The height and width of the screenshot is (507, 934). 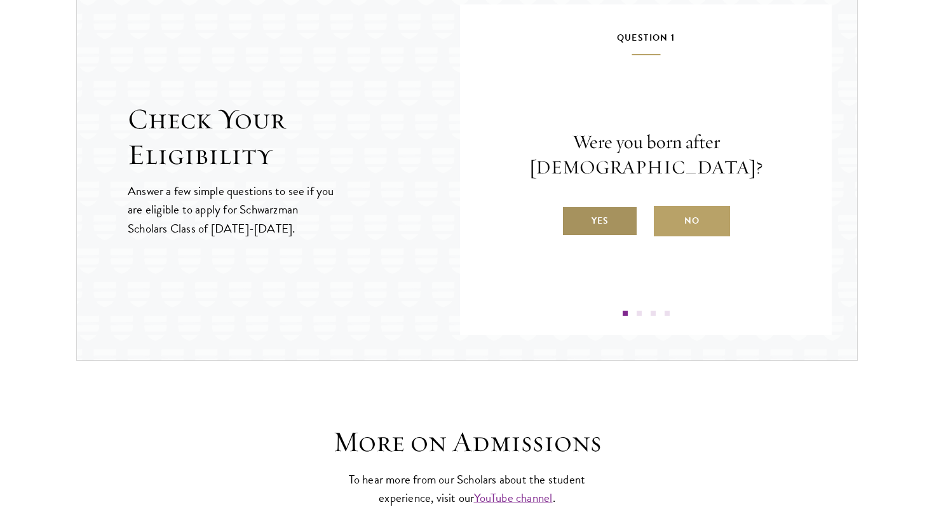 What do you see at coordinates (467, 489) in the screenshot?
I see `p: To hear more from our Scholars about the student experience, visit our .` at bounding box center [467, 489].